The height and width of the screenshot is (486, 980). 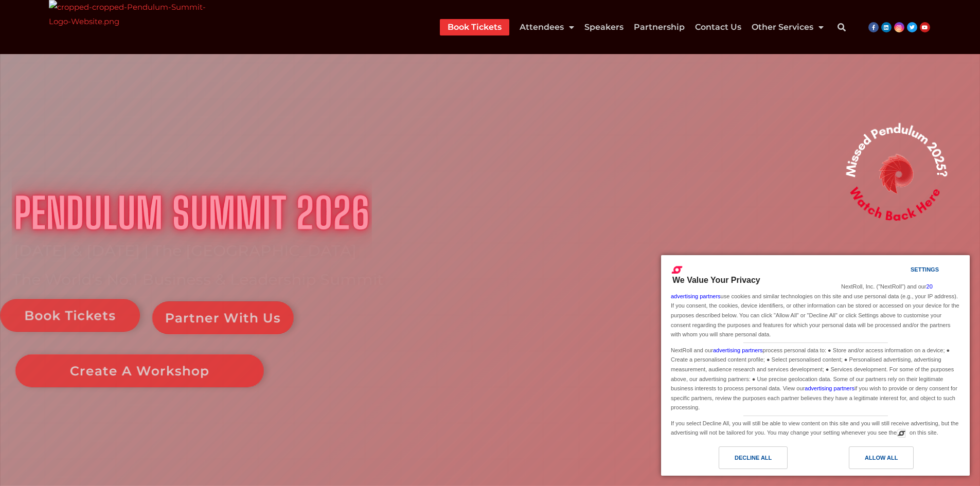 I want to click on div: NextRoll, Inc. ("NextRoll") and our use cookies and similar technologies on this site and use per..., so click(x=815, y=310).